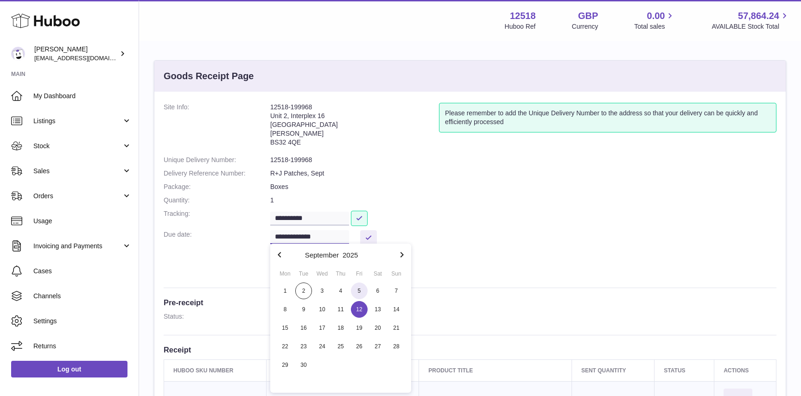  What do you see at coordinates (350, 255) in the screenshot?
I see `button: 2025` at bounding box center [350, 255].